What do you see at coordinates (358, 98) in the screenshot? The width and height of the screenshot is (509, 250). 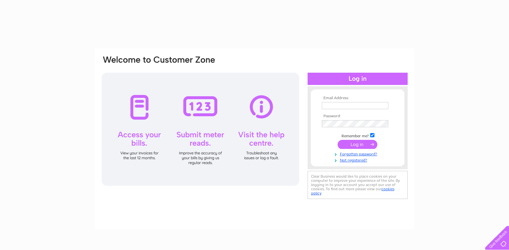 I see `th: Email Address:` at bounding box center [358, 98].